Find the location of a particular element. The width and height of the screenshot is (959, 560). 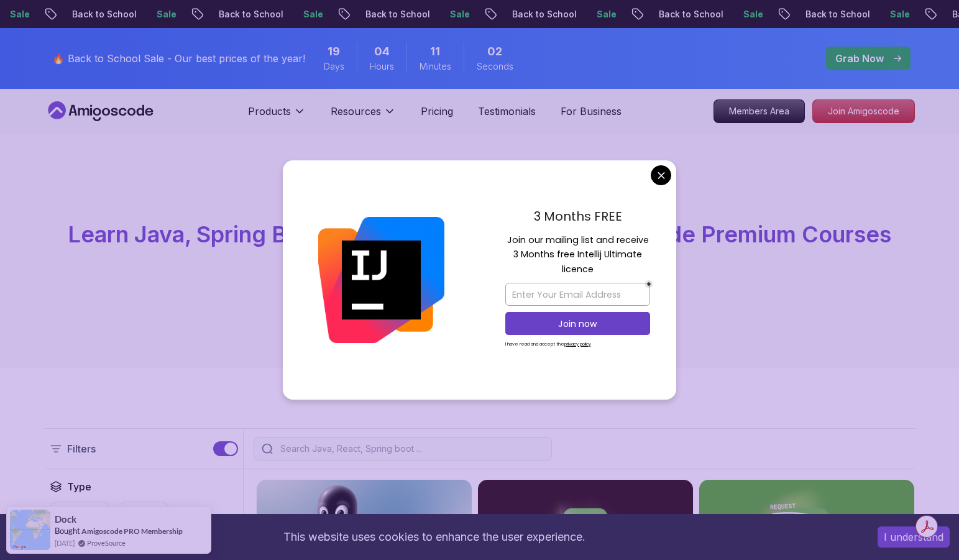

span: Learn Java, Spring Boot, DevOps & More with Amigoscode Premium Courses is located at coordinates (480, 234).